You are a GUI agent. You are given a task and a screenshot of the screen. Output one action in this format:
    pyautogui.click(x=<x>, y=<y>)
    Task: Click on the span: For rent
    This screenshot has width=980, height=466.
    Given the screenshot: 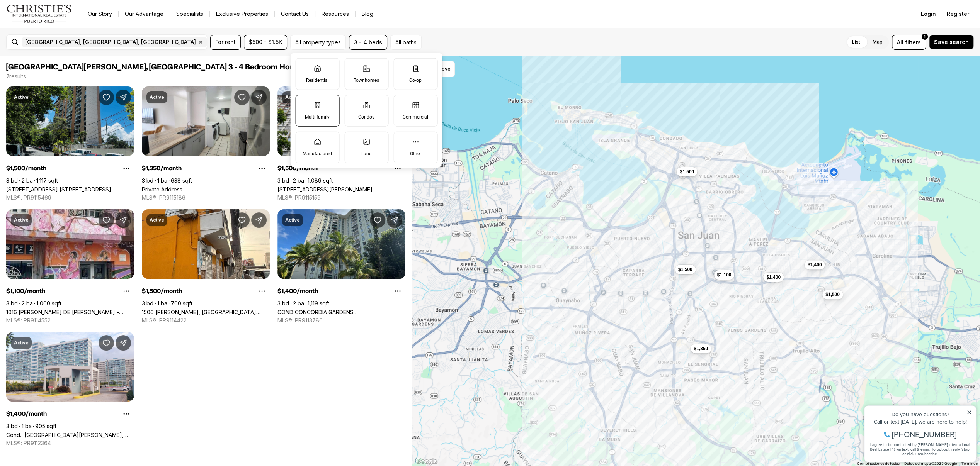 What is the action you would take?
    pyautogui.click(x=225, y=42)
    